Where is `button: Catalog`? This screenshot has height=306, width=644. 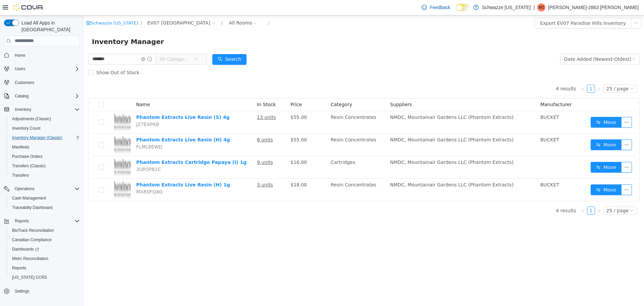
button: Catalog is located at coordinates (22, 96).